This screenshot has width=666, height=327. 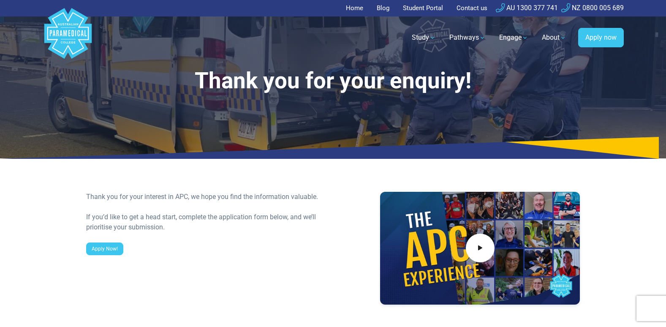 I want to click on a: NZ 0800 005 689, so click(x=592, y=8).